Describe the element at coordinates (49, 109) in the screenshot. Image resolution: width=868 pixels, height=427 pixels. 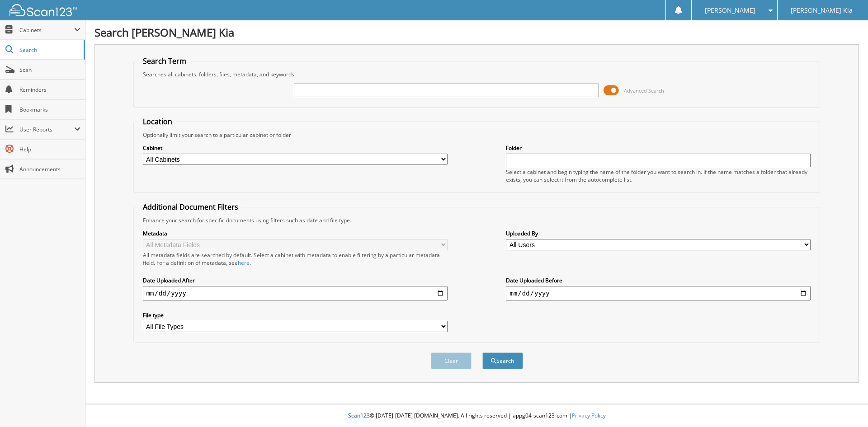
I see `span: Bookmarks` at that location.